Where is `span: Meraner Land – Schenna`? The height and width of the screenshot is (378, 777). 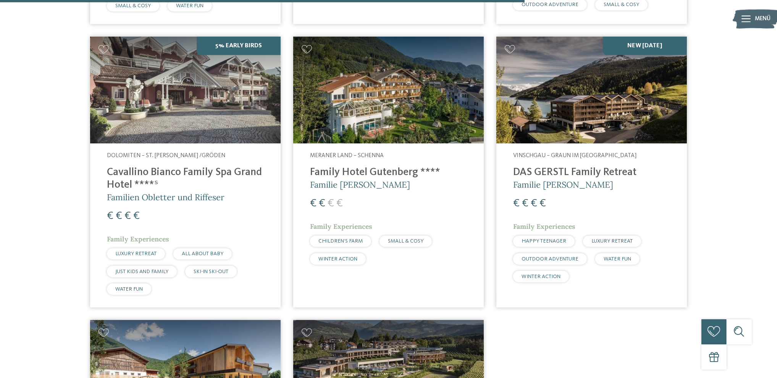 span: Meraner Land – Schenna is located at coordinates (347, 156).